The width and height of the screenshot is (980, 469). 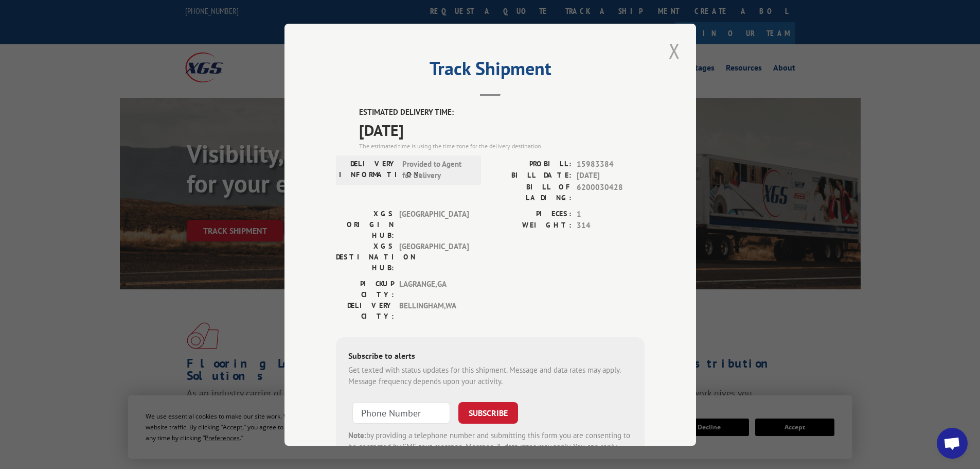 I want to click on div: Subscribe to alerts, so click(x=490, y=356).